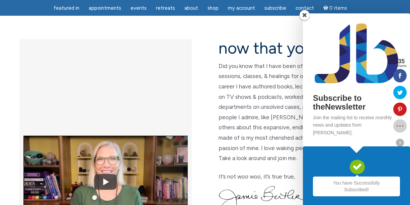  I want to click on span: Subscribe, so click(275, 8).